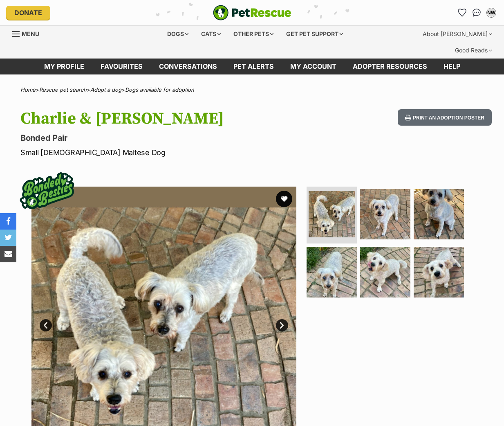  I want to click on div: Other pets, so click(253, 34).